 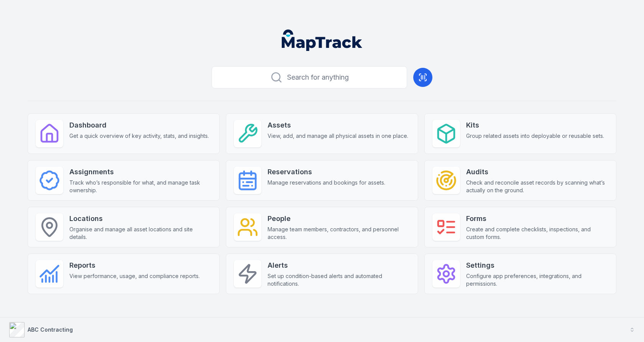 What do you see at coordinates (537, 233) in the screenshot?
I see `span: Create and complete checklists, inspections, and custom forms.` at bounding box center [537, 233].